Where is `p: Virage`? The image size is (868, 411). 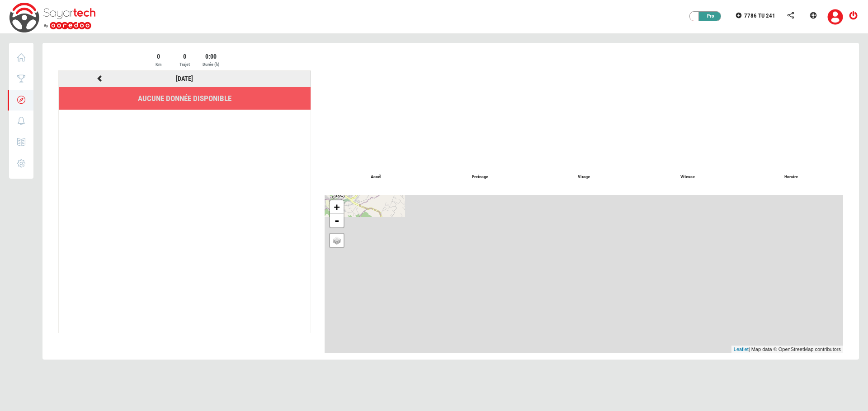
p: Virage is located at coordinates (583, 177).